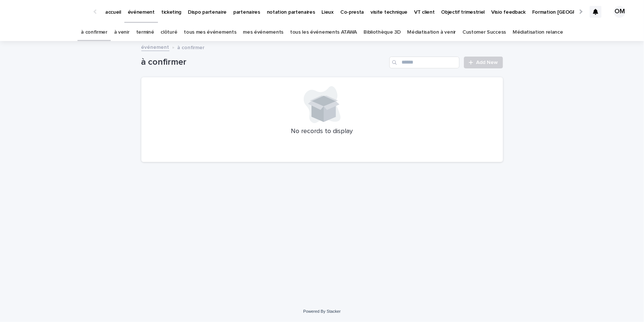  Describe the element at coordinates (264, 62) in the screenshot. I see `h1: à confirmer` at that location.